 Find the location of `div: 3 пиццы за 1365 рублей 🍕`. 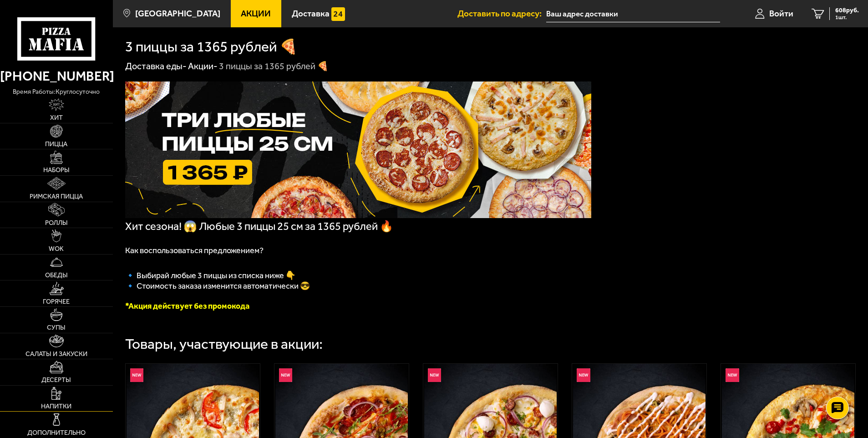

div: 3 пиццы за 1365 рублей 🍕 is located at coordinates (273, 66).